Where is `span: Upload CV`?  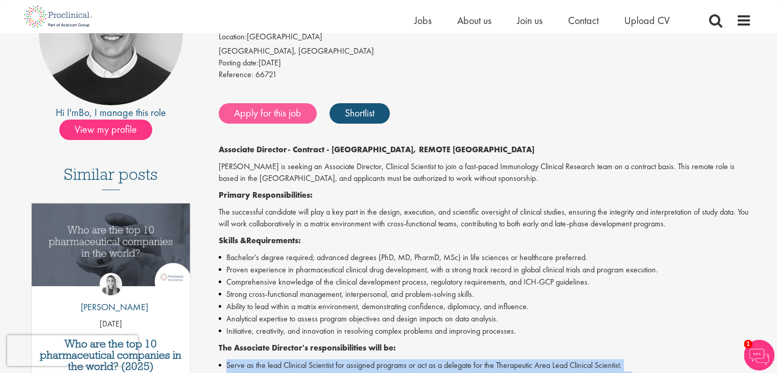
span: Upload CV is located at coordinates (647, 20).